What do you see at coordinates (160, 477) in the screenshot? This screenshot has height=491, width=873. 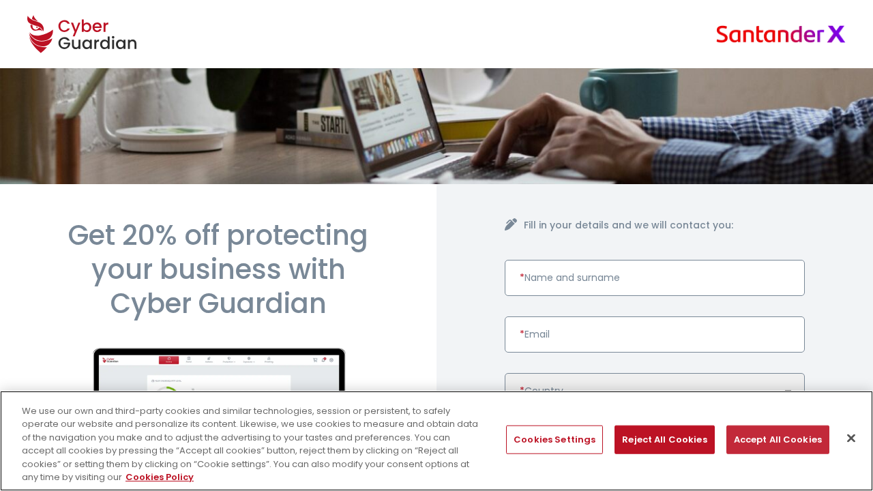 I see `a: More information about your privacy, opens in a new tab` at bounding box center [160, 477].